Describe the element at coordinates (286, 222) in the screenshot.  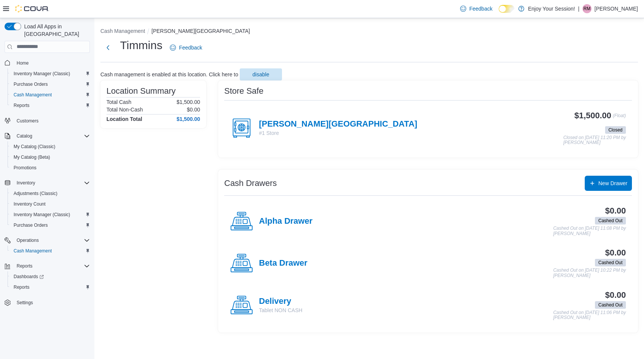
I see `h4: Alpha Drawer` at that location.